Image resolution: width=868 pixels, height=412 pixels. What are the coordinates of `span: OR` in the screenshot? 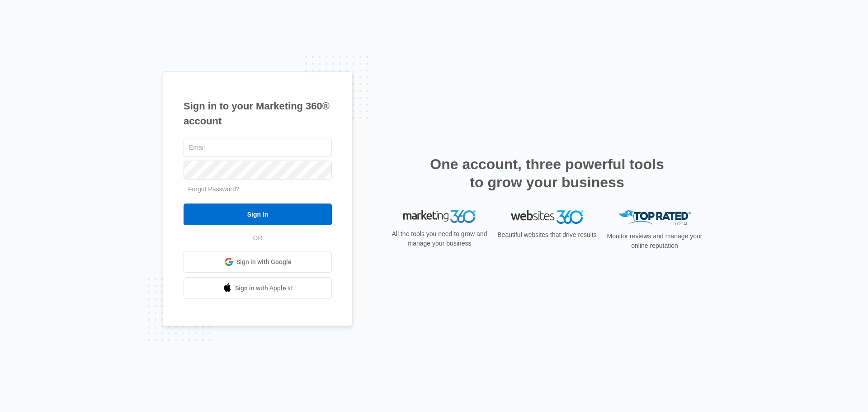 It's located at (257, 238).